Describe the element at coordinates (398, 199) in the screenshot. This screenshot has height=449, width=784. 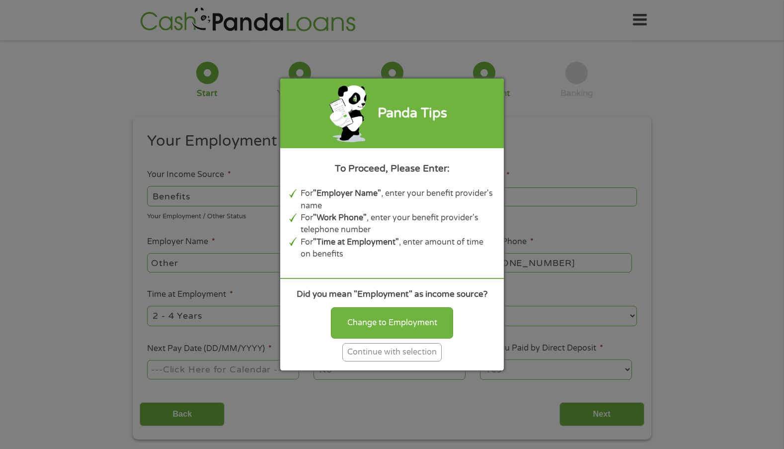
I see `li: For , enter your benefit provider's name` at that location.